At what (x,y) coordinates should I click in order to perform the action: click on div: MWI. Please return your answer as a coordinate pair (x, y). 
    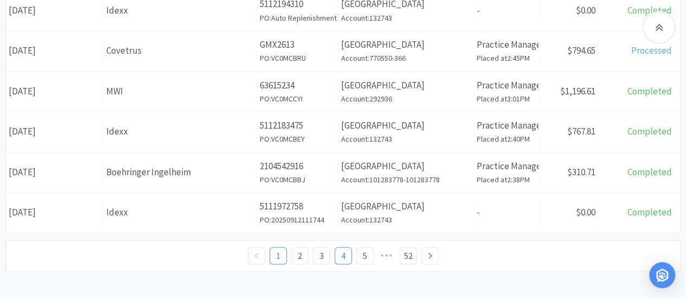
    Looking at the image, I should click on (180, 91).